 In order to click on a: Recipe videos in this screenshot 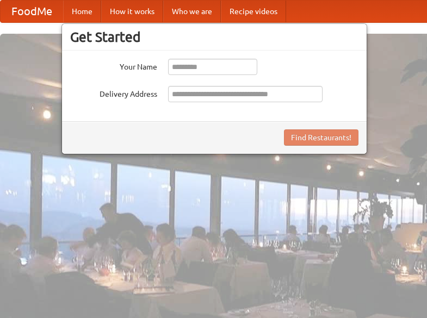, I will do `click(254, 11)`.